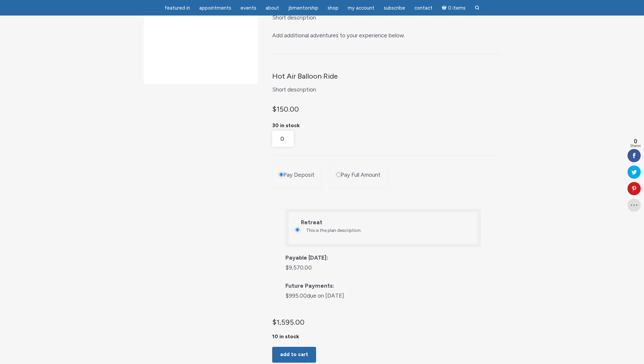  I want to click on span: 0, so click(636, 142).